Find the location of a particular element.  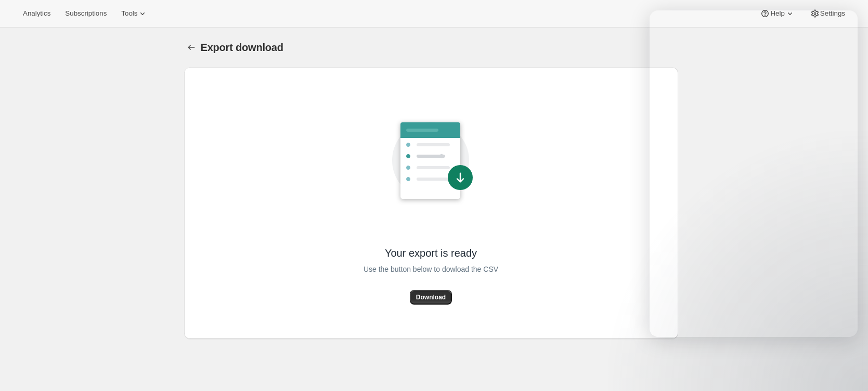

span: Your export is ready is located at coordinates (431, 253).